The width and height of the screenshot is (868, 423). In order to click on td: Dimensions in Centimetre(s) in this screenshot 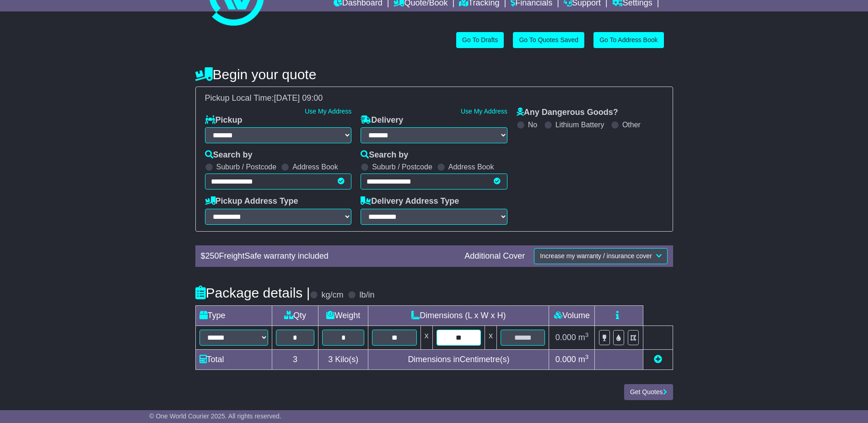, I will do `click(458, 359)`.